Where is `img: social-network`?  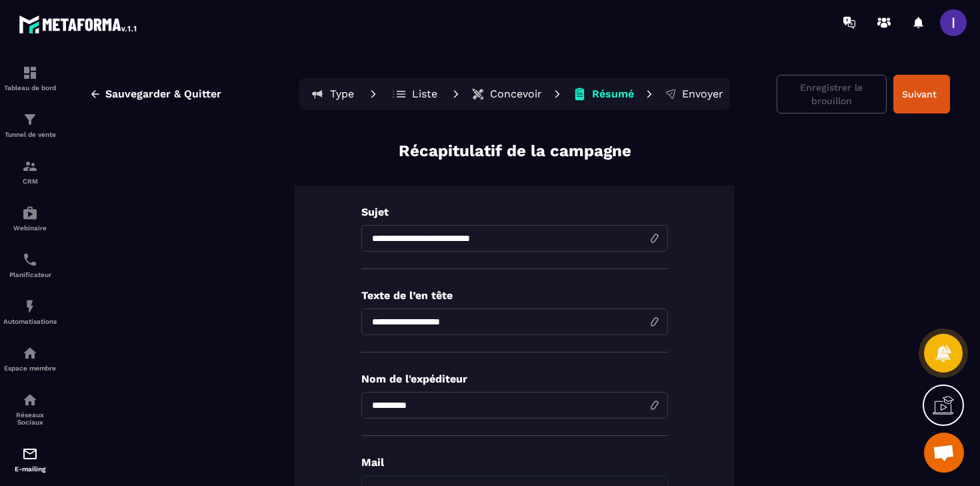 img: social-network is located at coordinates (30, 400).